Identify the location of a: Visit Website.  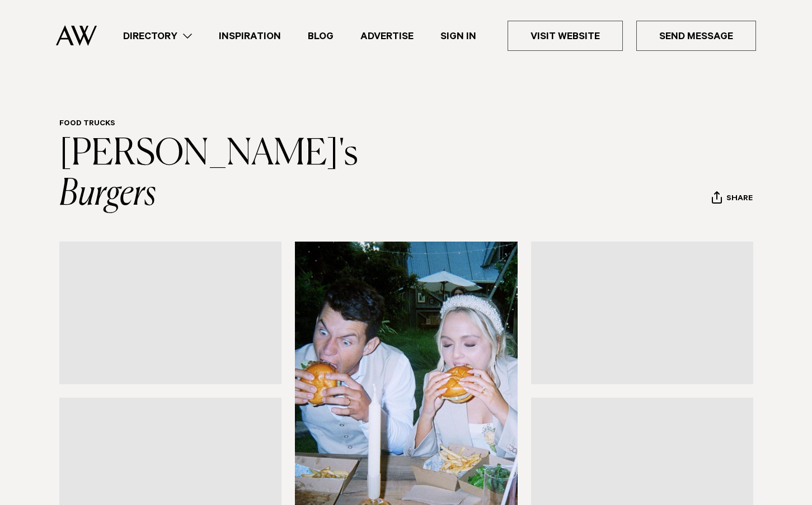
(566, 36).